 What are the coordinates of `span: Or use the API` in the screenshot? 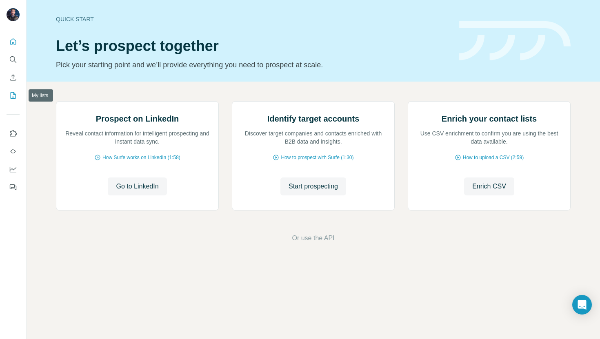 It's located at (313, 238).